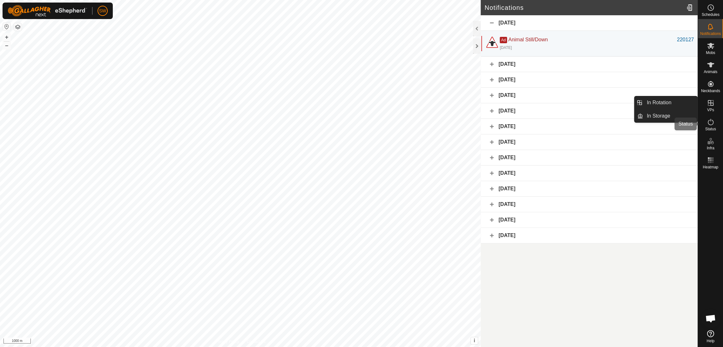 This screenshot has width=723, height=347. Describe the element at coordinates (710, 72) in the screenshot. I see `span: Animals` at that location.